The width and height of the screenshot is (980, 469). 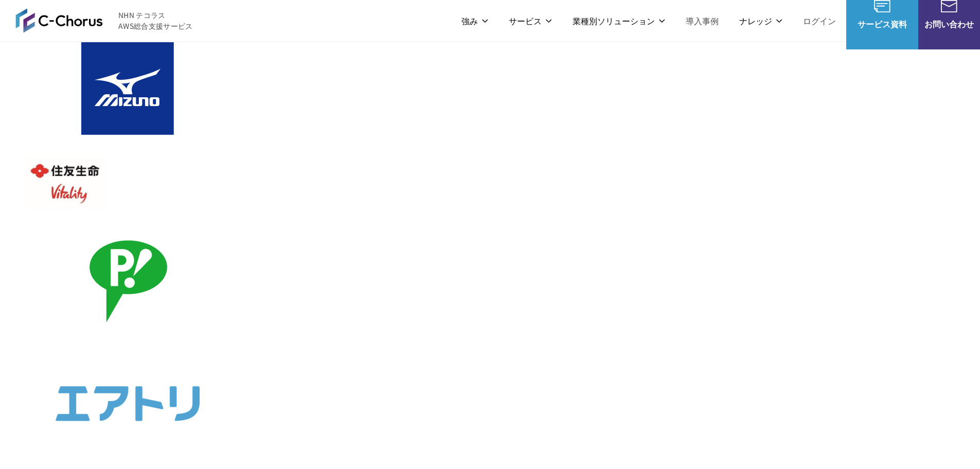 I want to click on img: AWS総合支援サービス C-Chorus, so click(x=59, y=21).